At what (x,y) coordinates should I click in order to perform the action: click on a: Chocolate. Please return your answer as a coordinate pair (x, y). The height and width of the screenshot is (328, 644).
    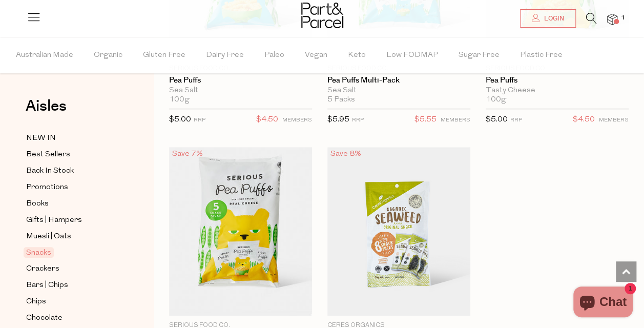
    Looking at the image, I should click on (73, 318).